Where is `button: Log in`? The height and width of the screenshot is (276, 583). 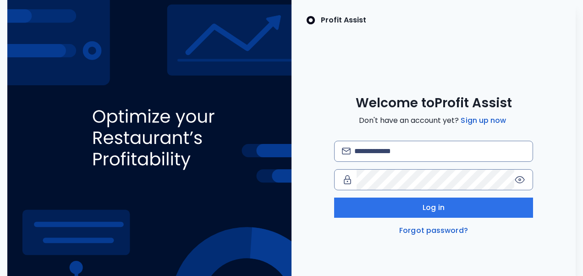 button: Log in is located at coordinates (433, 207).